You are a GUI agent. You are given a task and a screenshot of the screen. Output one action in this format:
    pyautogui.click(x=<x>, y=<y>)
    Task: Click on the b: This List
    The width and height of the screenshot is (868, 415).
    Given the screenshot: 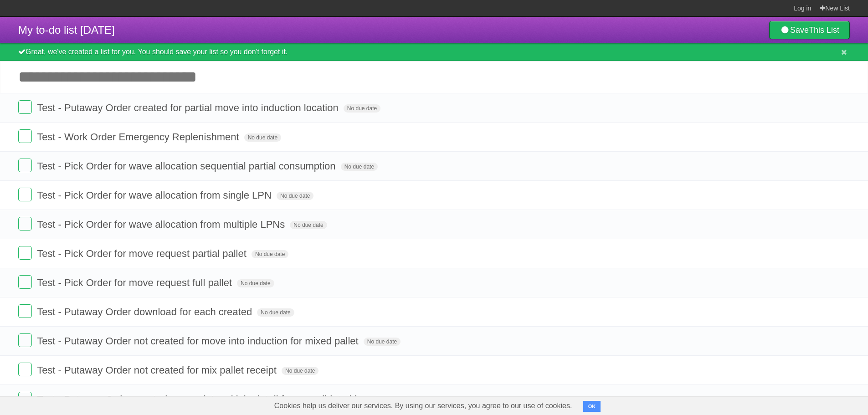 What is the action you would take?
    pyautogui.click(x=823, y=30)
    